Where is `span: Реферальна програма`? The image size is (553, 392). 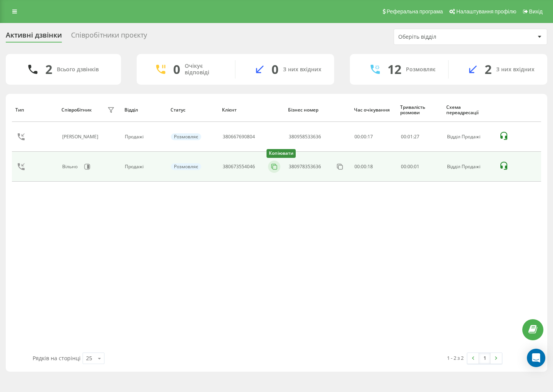
span: Реферальна програма is located at coordinates (415, 11).